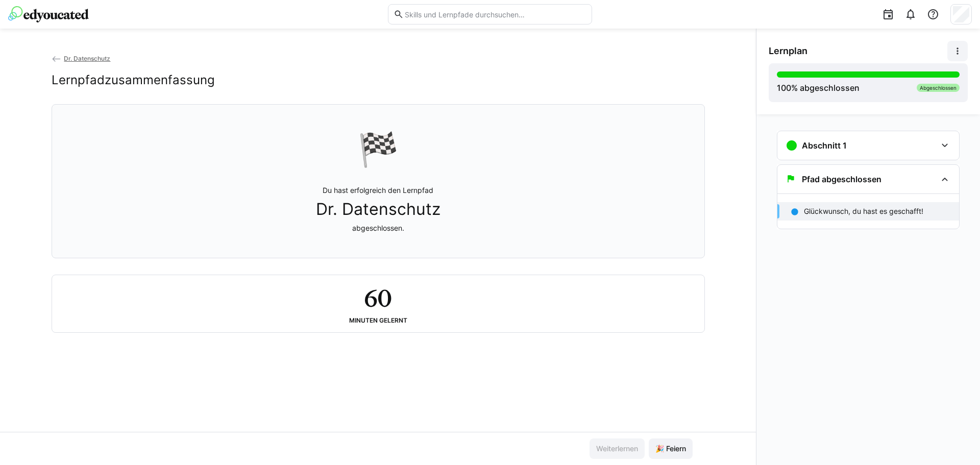  I want to click on span: 🎉 Feiern, so click(671, 448).